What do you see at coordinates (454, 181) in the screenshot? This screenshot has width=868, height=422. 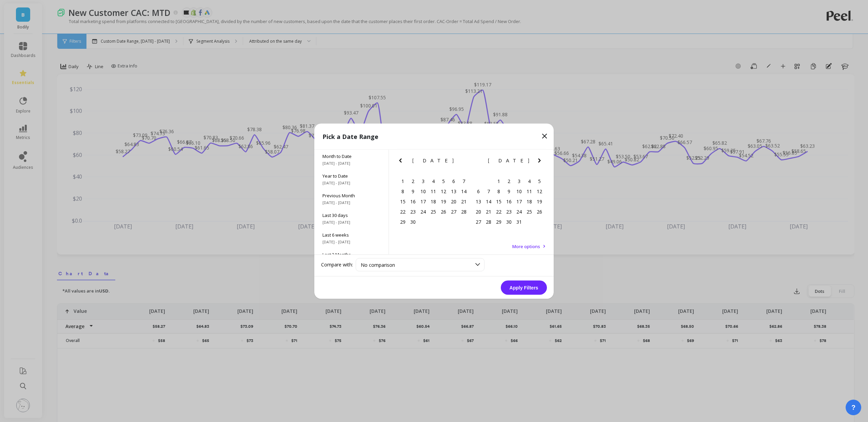 I see `div: Choose Friday, September 6th, 2024` at bounding box center [454, 181].